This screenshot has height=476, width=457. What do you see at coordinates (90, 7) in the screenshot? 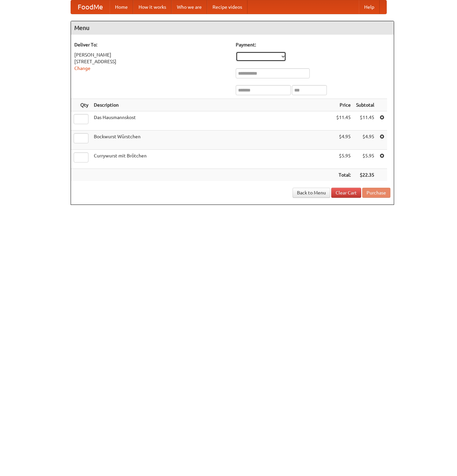
I see `a: FoodMe` at bounding box center [90, 7].